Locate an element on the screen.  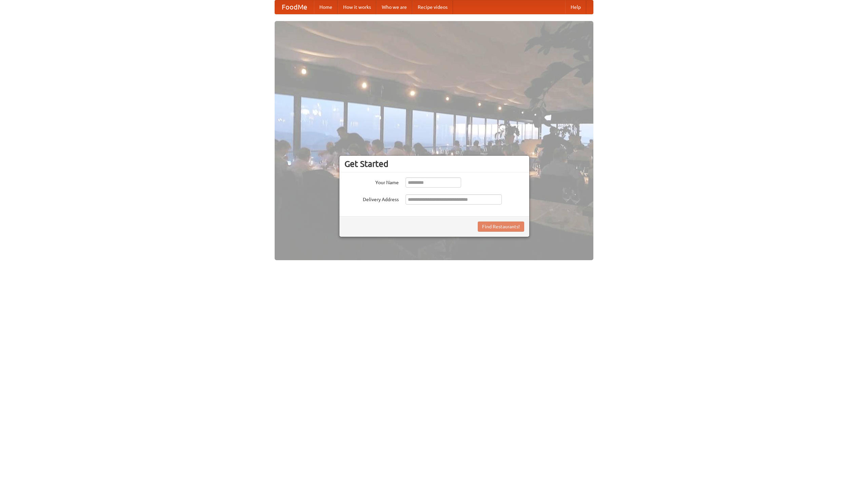
label: Your Name is located at coordinates (372, 181).